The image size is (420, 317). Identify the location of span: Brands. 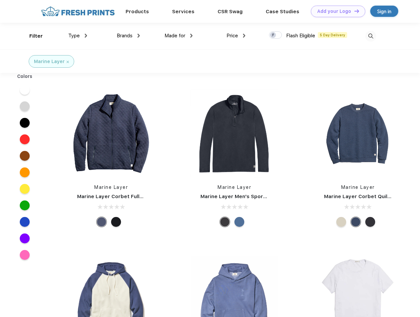
(125, 36).